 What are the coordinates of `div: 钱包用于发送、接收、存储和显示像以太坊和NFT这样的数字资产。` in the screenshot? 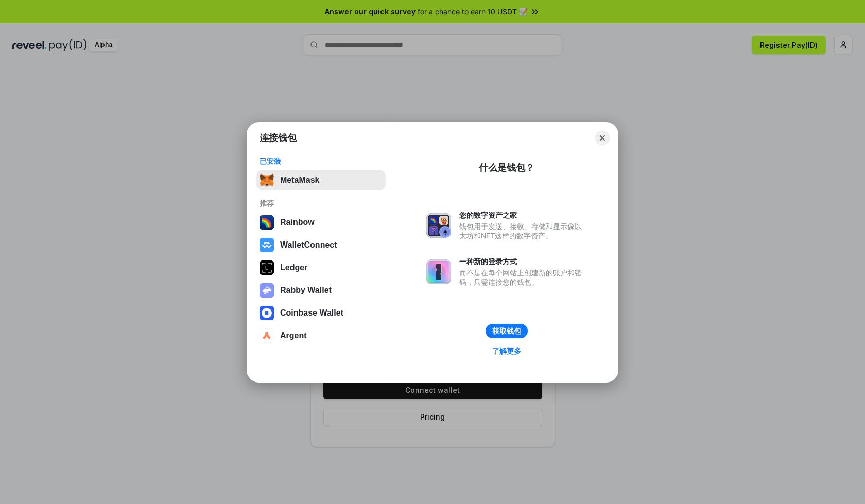 It's located at (523, 231).